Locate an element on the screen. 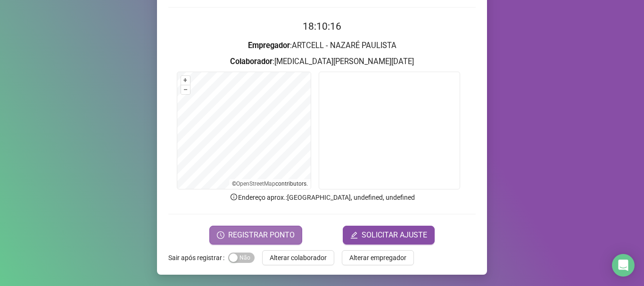 Image resolution: width=644 pixels, height=286 pixels. span: SOLICITAR AJUSTE is located at coordinates (394, 235).